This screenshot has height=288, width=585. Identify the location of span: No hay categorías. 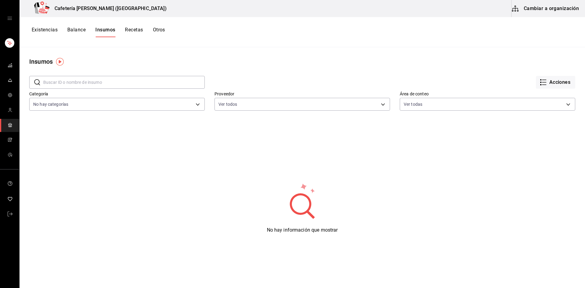
(51, 104).